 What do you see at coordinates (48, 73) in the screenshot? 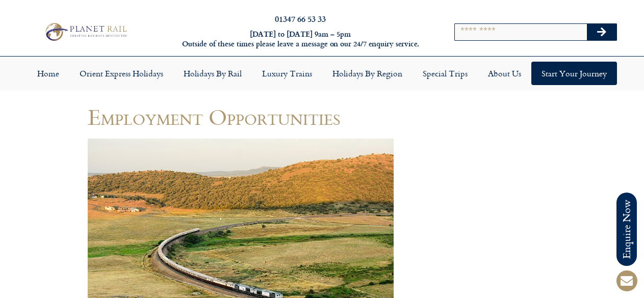
I see `a: Home` at bounding box center [48, 73].